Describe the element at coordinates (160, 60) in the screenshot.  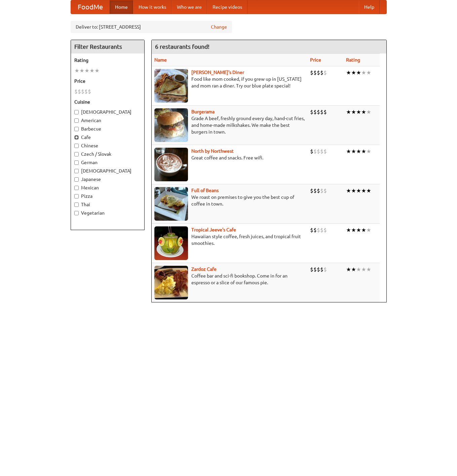
I see `a: Name` at that location.